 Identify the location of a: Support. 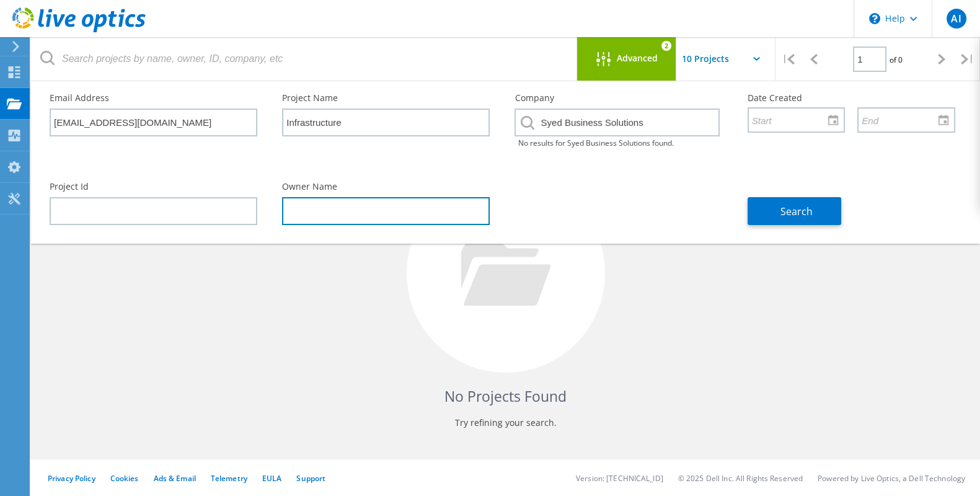
(310, 478).